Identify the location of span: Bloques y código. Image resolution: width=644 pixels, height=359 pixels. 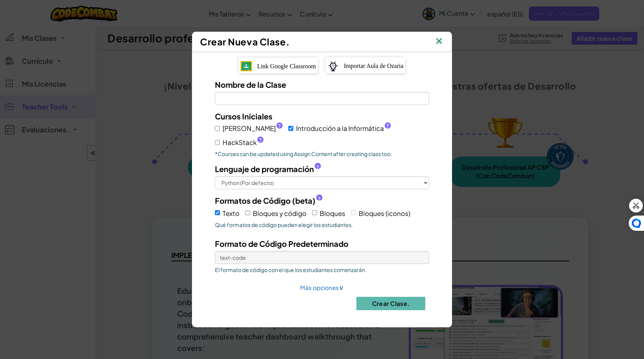
(280, 214).